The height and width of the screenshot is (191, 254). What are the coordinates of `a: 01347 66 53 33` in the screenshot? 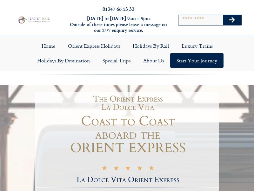 It's located at (119, 9).